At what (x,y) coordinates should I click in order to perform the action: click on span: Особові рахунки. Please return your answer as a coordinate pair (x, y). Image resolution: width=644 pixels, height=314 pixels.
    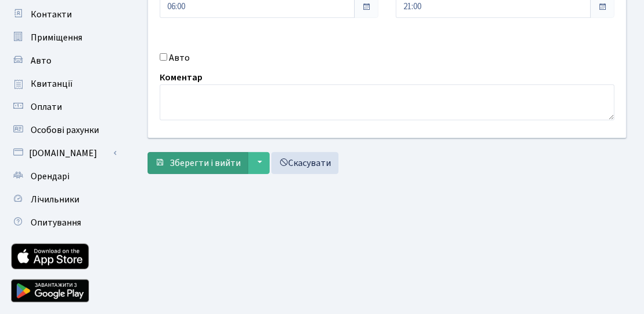
    Looking at the image, I should click on (65, 130).